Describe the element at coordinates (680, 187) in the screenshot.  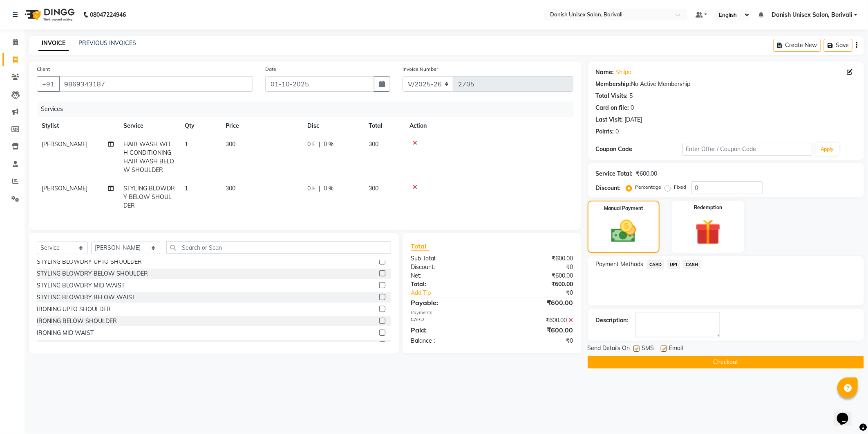
I see `label: Fixed` at that location.